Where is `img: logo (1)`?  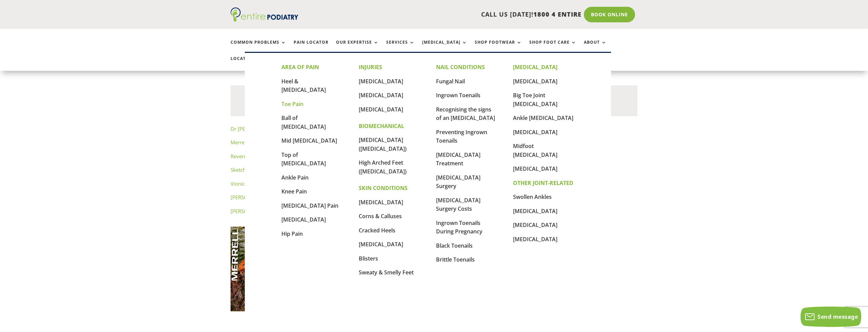 img: logo (1) is located at coordinates (264, 15).